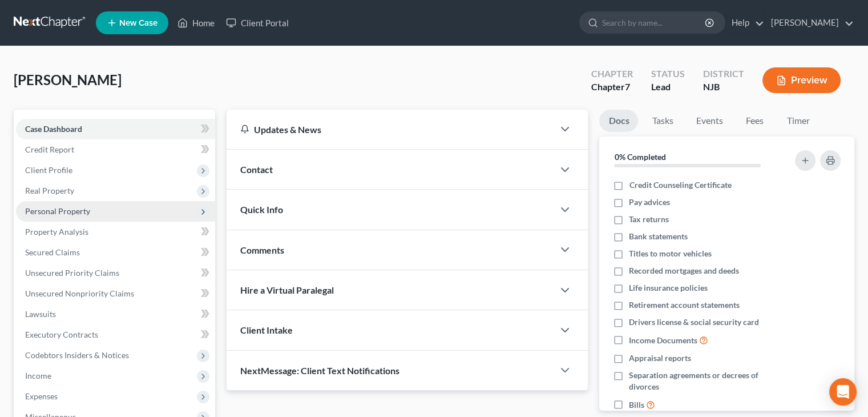  Describe the element at coordinates (390, 129) in the screenshot. I see `div: Updates & News` at that location.